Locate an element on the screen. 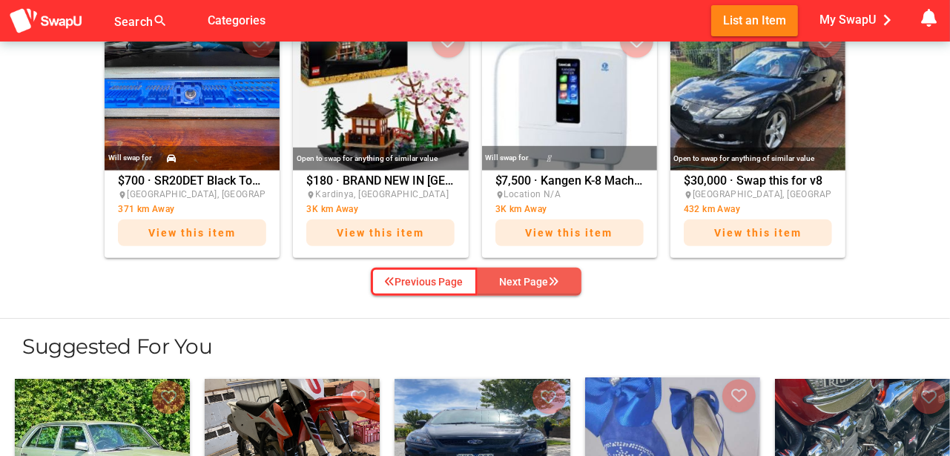 This screenshot has height=456, width=950. button: Categories is located at coordinates (237, 20).